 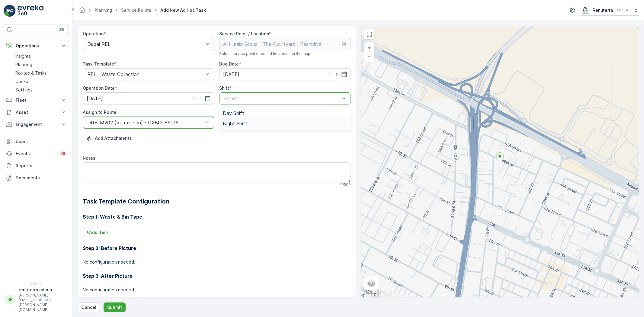 What do you see at coordinates (36, 100) in the screenshot?
I see `p: Fleet` at bounding box center [36, 100].